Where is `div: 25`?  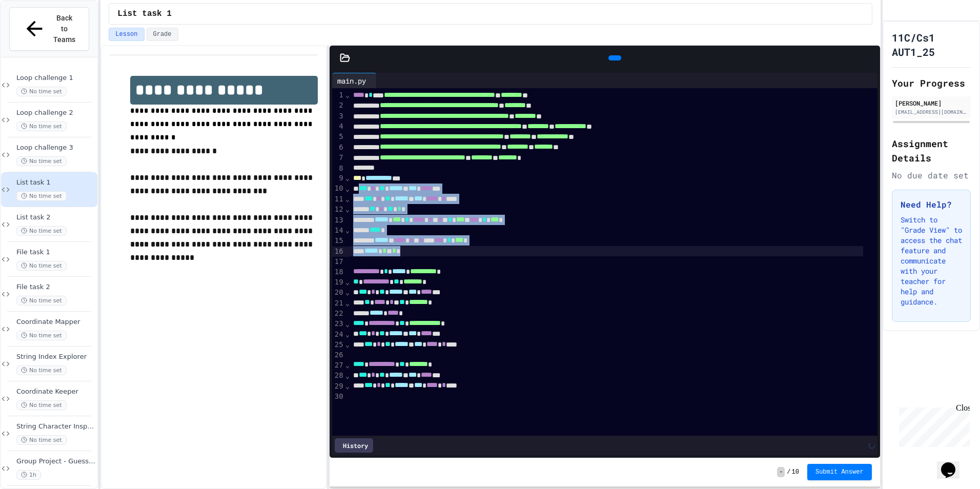 div: 25 is located at coordinates (339, 345).